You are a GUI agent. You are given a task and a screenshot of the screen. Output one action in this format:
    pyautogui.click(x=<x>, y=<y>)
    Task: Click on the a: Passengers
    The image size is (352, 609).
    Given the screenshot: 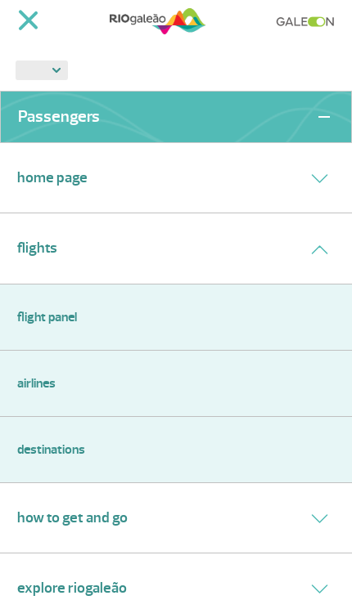 What is the action you would take?
    pyautogui.click(x=59, y=117)
    